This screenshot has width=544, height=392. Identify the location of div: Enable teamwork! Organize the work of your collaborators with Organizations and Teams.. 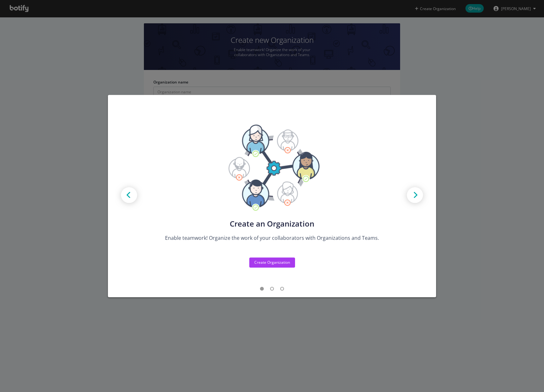
(272, 238).